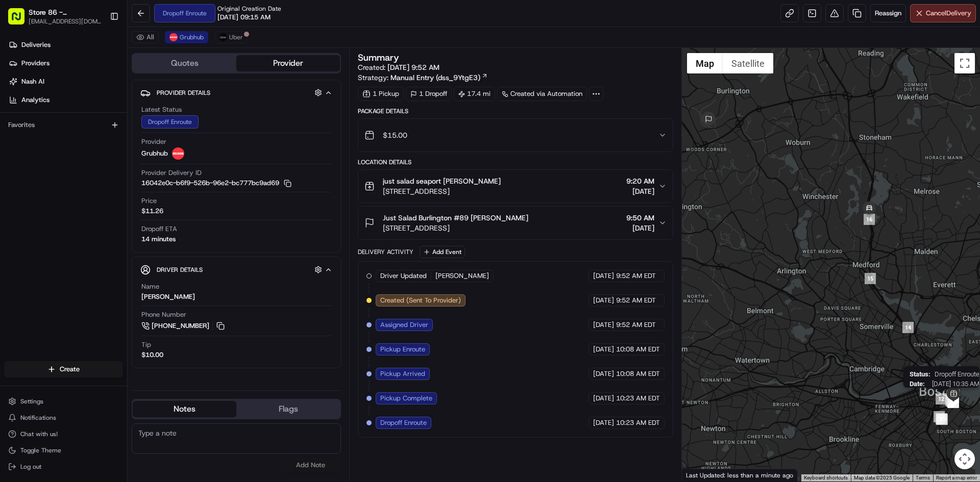 This screenshot has height=482, width=980. I want to click on div: 16, so click(869, 219).